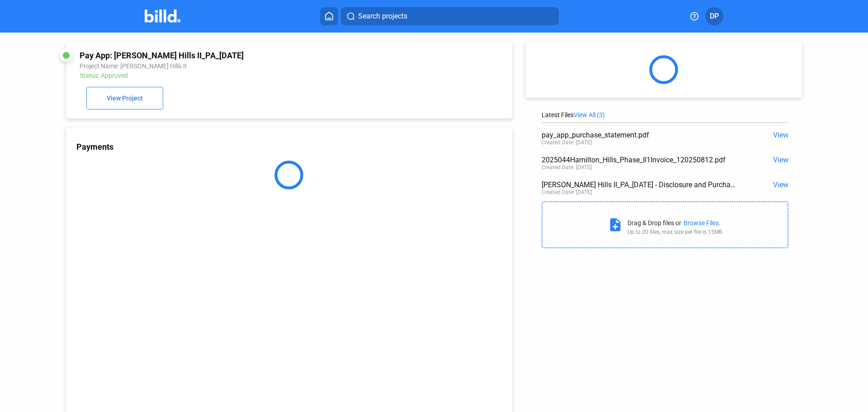  What do you see at coordinates (665, 115) in the screenshot?
I see `div: Latest Files` at bounding box center [665, 115].